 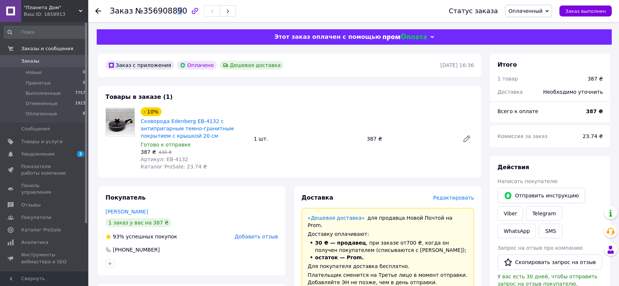 I want to click on div: Для покупателя доставка бесплатно., so click(x=388, y=266).